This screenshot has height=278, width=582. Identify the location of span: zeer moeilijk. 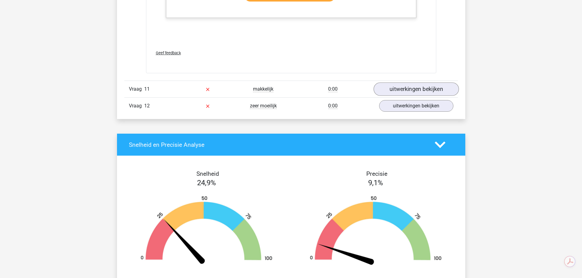
(263, 106).